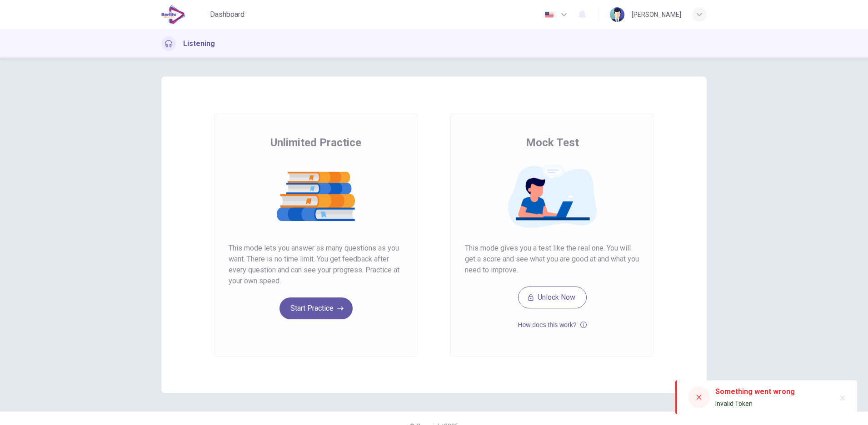  What do you see at coordinates (617, 14) in the screenshot?
I see `img: Profile picture` at bounding box center [617, 14].